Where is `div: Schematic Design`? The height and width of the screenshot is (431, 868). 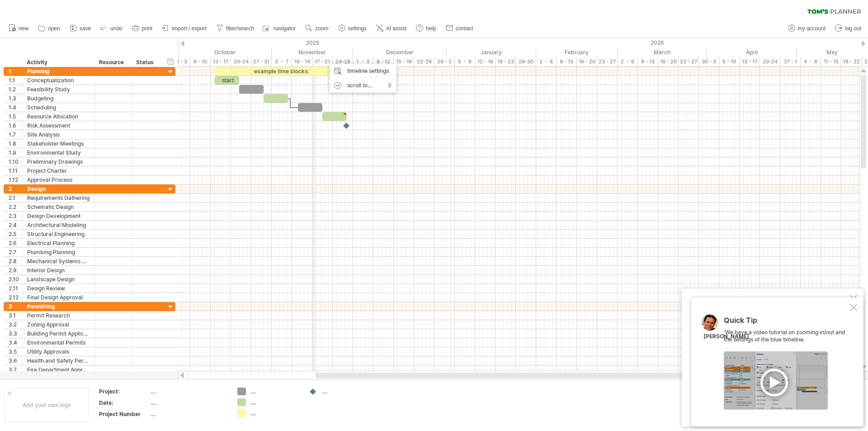
div: Schematic Design is located at coordinates (58, 207).